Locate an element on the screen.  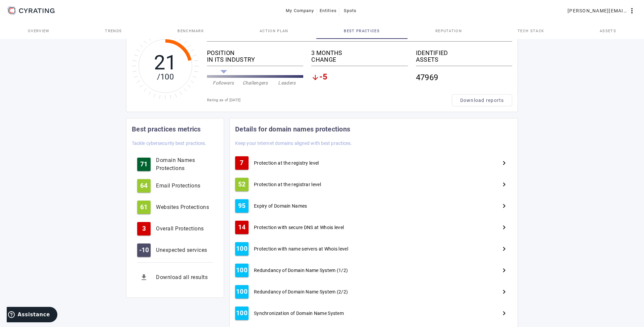
span: Trends is located at coordinates (113, 31).